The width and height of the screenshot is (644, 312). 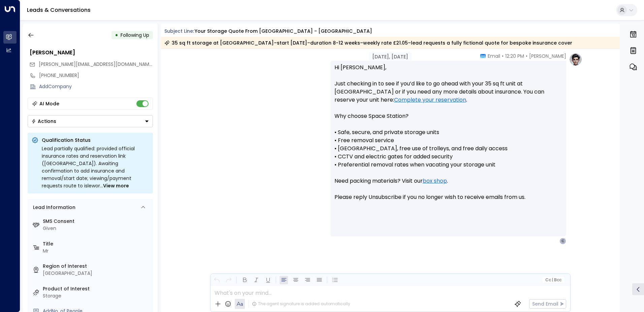 What do you see at coordinates (301, 303) in the screenshot?
I see `div: The agent signature is added automatically` at bounding box center [301, 303].